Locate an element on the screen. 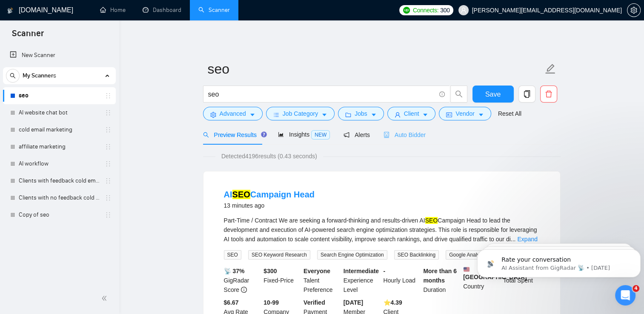 The image size is (644, 314). a: searchScanner is located at coordinates (214, 10).